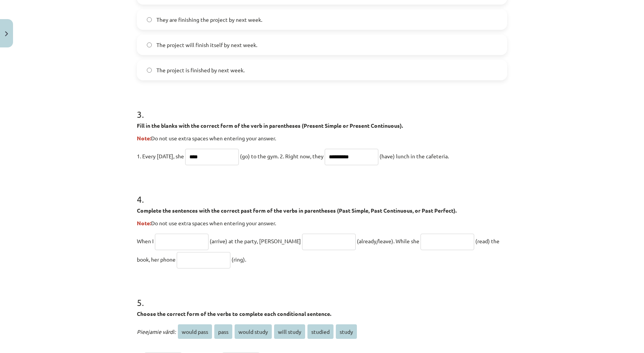  I want to click on span: The project is finished by next week., so click(200, 70).